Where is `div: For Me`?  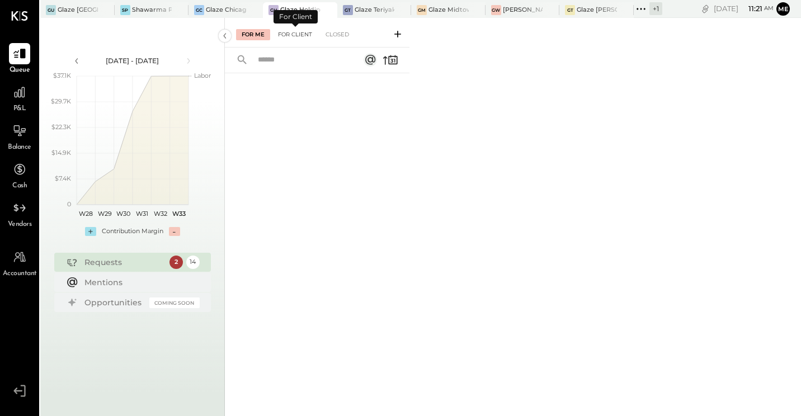 div: For Me is located at coordinates (253, 35).